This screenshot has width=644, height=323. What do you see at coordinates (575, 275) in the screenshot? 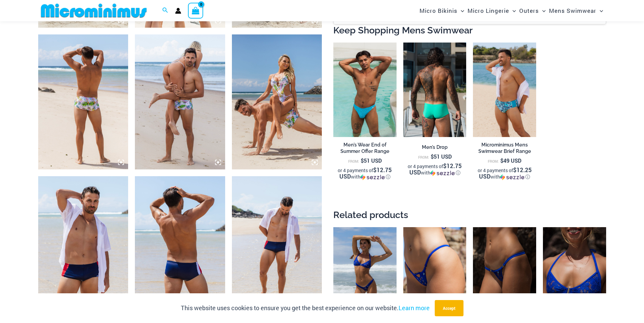
I see `a: Island Heat Ocean 359 Top 01Island Heat Ocean 359 Top 03Island Heat Ocean 359 Top 03` at bounding box center [575, 275].